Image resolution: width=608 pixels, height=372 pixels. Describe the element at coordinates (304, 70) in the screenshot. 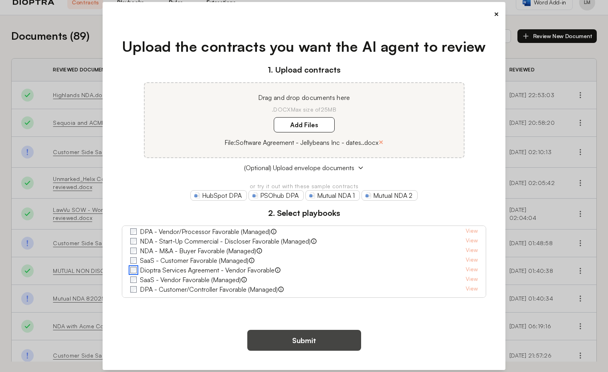

I see `h3: 1. Upload contracts` at that location.